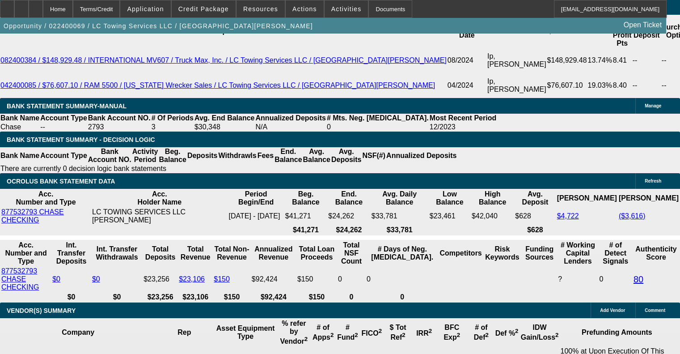 Image resolution: width=680 pixels, height=354 pixels. I want to click on a: 877532793 CHASE CHECKING, so click(33, 215).